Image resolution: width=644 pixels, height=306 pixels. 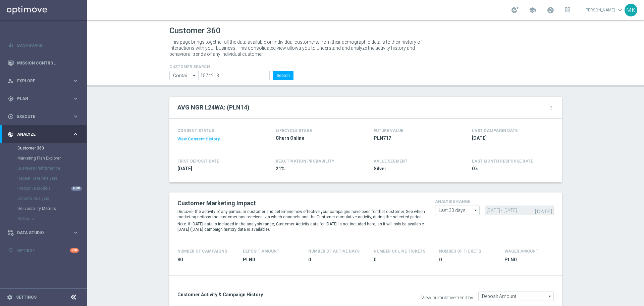 What do you see at coordinates (413, 138) in the screenshot?
I see `span: PLN717` at bounding box center [413, 138].